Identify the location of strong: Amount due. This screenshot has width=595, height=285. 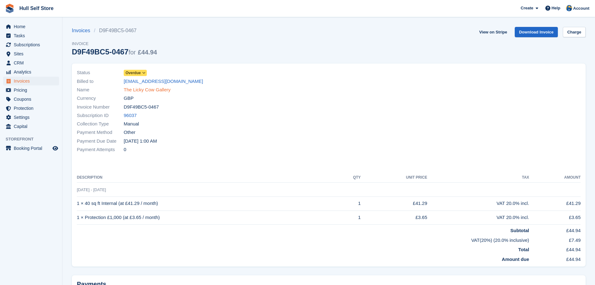
(516, 259).